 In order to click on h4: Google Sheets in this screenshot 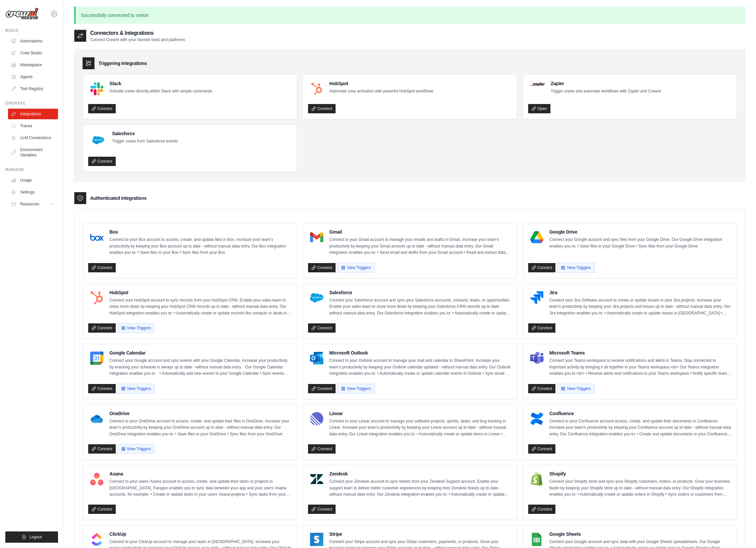, I will do `click(640, 535)`.